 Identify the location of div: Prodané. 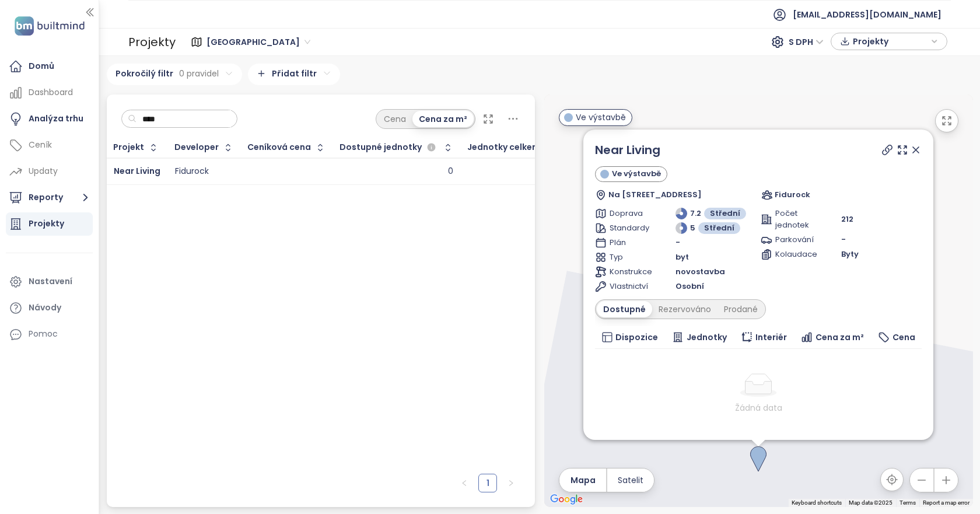
(741, 309).